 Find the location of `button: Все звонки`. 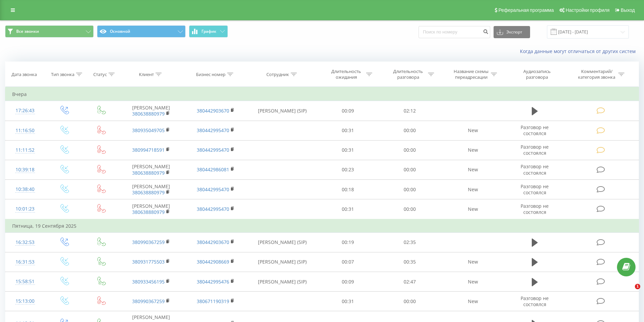

button: Все звонки is located at coordinates (49, 31).